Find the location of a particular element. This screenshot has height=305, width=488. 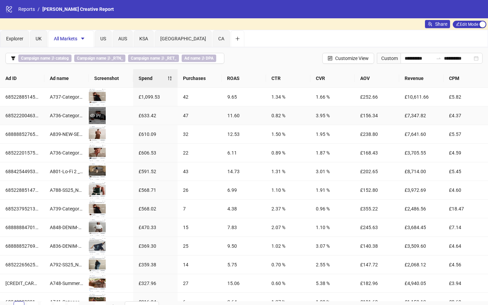

th: Spend is located at coordinates (155, 78).